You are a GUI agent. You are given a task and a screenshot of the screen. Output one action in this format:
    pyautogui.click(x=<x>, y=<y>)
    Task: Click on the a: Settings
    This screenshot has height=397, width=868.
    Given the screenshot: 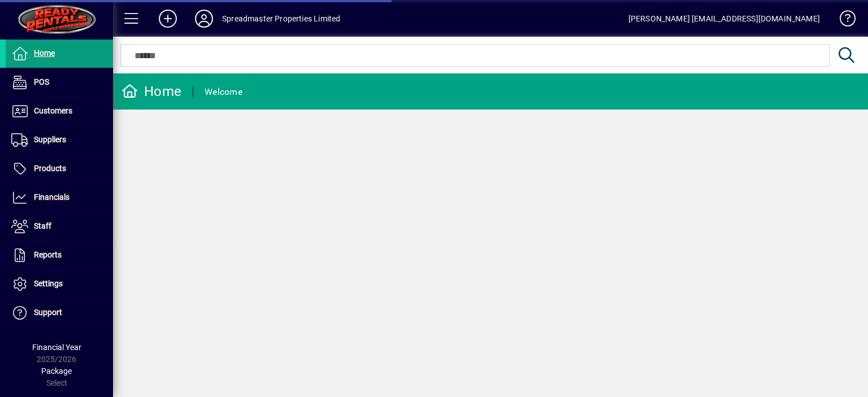 What is the action you would take?
    pyautogui.click(x=59, y=284)
    